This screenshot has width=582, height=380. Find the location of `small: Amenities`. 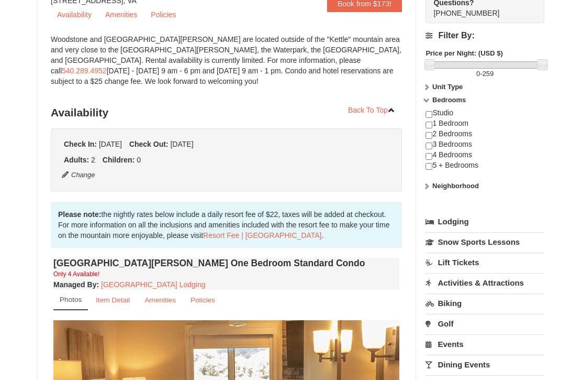

small: Amenities is located at coordinates (160, 299).